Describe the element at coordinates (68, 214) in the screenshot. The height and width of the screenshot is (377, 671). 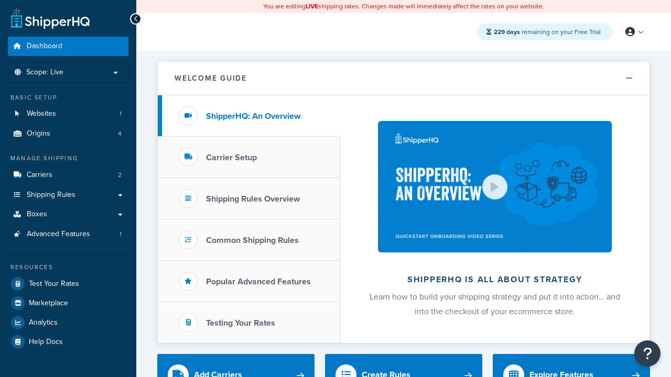
I see `li: Boxes` at that location.